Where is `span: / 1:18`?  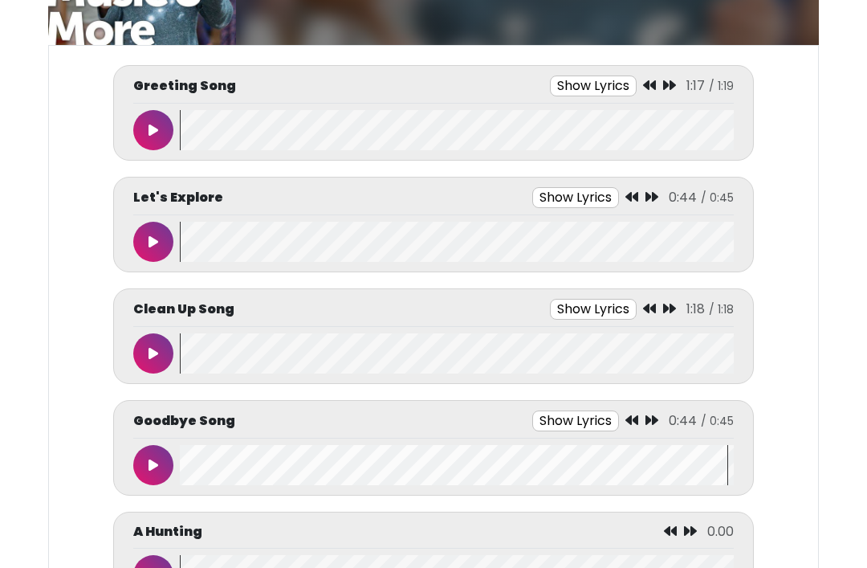
span: / 1:18 is located at coordinates (721, 309).